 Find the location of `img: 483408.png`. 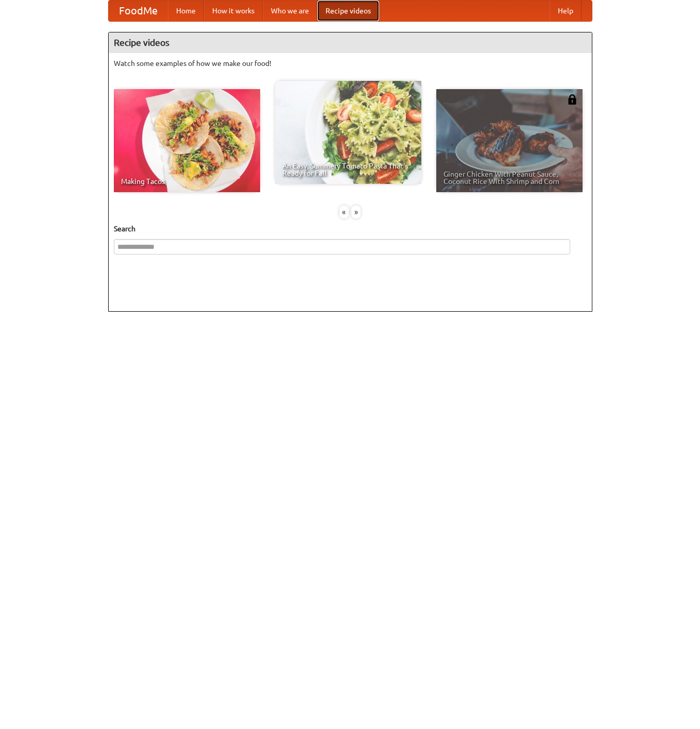

img: 483408.png is located at coordinates (572, 100).